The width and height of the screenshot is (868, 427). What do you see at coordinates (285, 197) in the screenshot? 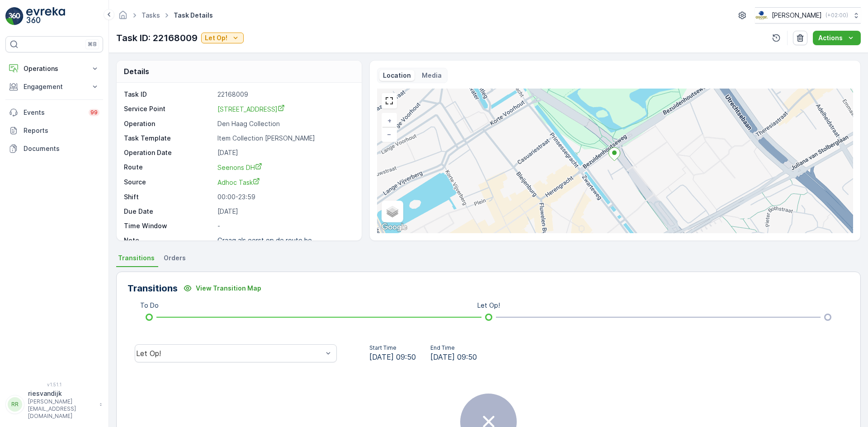
I see `p: 00:00-23:59` at bounding box center [285, 197].